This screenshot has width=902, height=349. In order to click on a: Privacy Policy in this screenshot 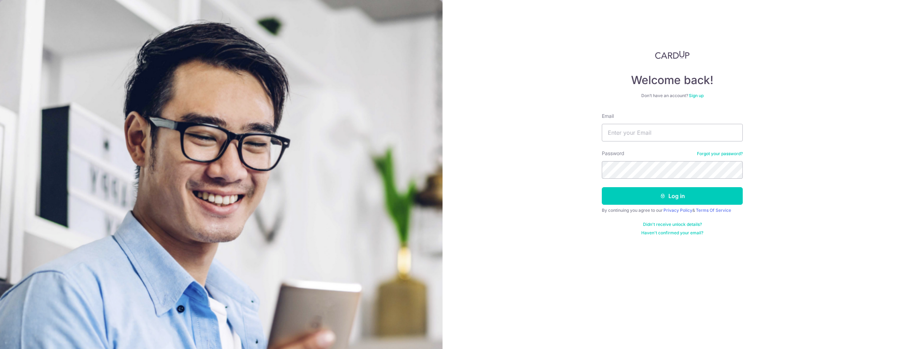, I will do `click(678, 210)`.